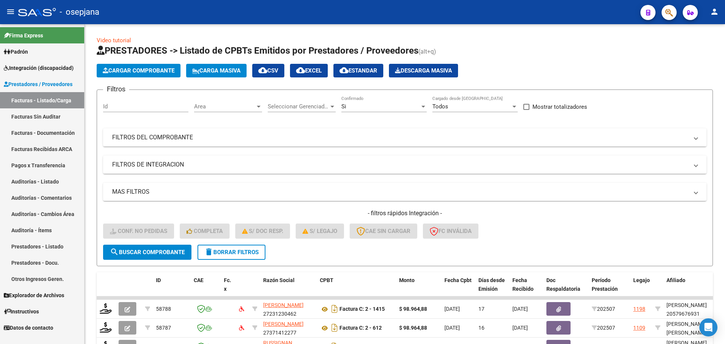  Describe the element at coordinates (309, 71) in the screenshot. I see `button: EXCEL` at that location.